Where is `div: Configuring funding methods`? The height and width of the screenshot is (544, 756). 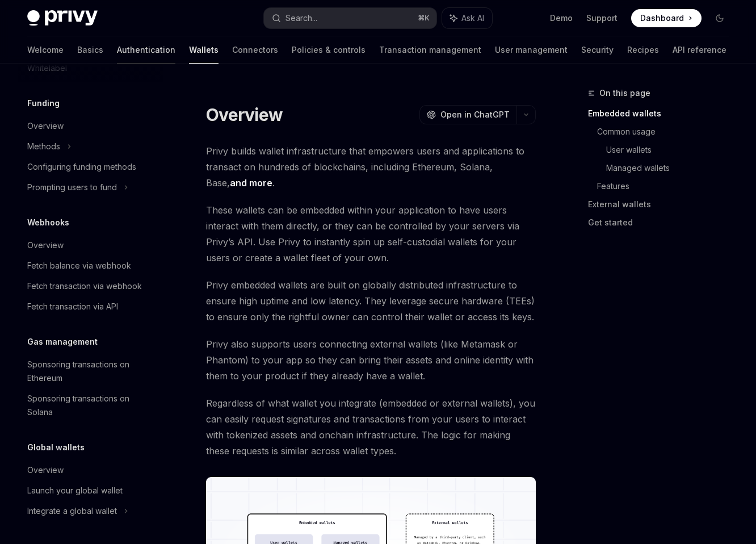 div: Configuring funding methods is located at coordinates (82, 167).